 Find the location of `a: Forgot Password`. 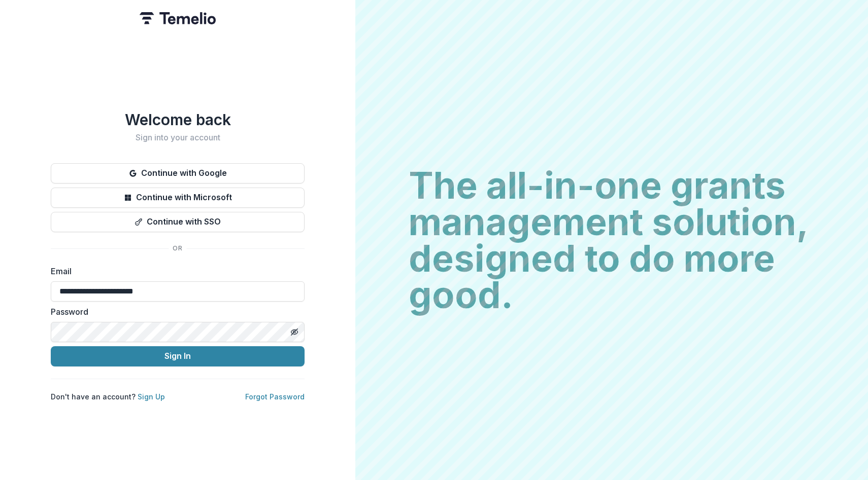

a: Forgot Password is located at coordinates (275, 396).